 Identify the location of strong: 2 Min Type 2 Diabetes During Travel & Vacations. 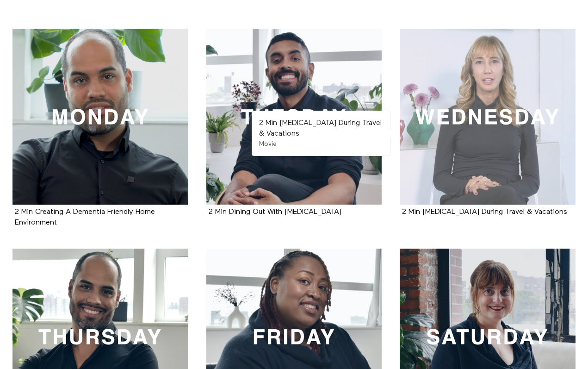
(485, 212).